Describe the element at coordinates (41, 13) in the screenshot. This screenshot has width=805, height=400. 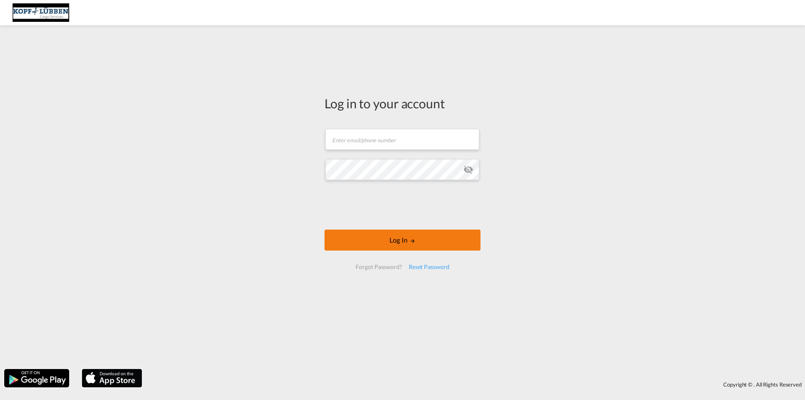
I see `img: 25cf3bb0aafc11ee9c4fdbd399af7748.JPG` at that location.